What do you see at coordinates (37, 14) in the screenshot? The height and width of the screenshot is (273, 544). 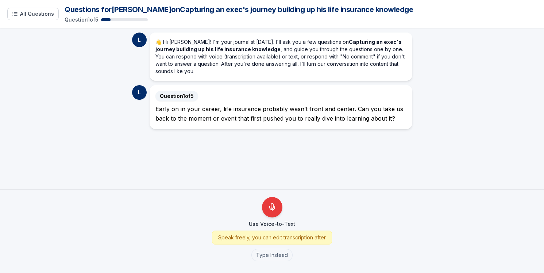 I see `span: All Questions` at bounding box center [37, 14].